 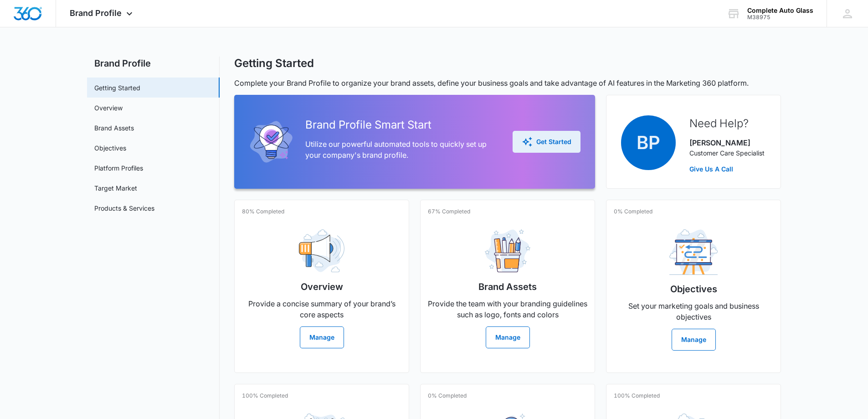 What do you see at coordinates (114, 128) in the screenshot?
I see `a: Brand Assets` at bounding box center [114, 128].